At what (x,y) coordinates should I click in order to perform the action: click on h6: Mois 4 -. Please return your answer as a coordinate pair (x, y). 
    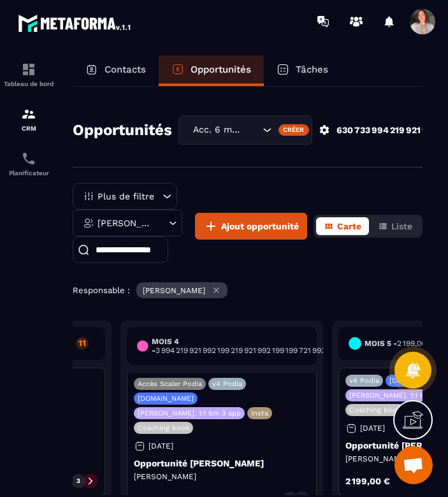
    Looking at the image, I should click on (255, 346).